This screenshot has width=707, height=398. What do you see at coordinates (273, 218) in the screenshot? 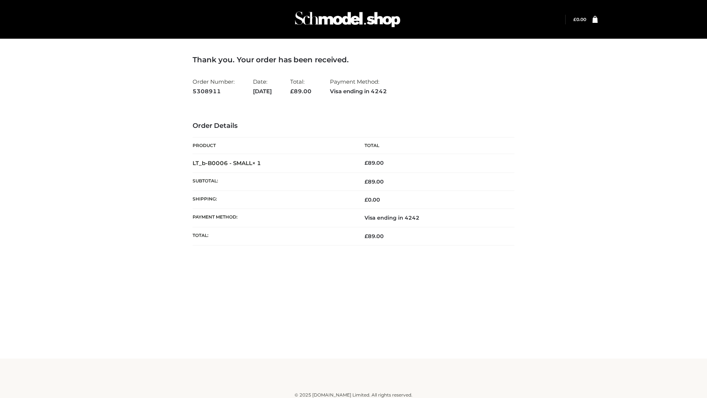
I see `th: Payment method:` at bounding box center [273, 218].